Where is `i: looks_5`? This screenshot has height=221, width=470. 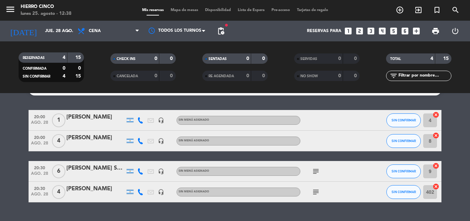
i: looks_5 is located at coordinates (394, 31).